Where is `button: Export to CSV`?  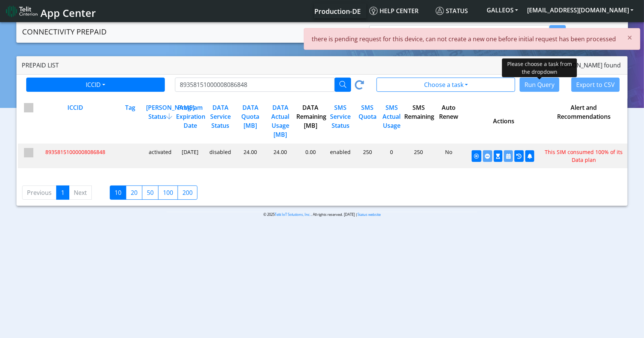
button: Export to CSV is located at coordinates (595, 84).